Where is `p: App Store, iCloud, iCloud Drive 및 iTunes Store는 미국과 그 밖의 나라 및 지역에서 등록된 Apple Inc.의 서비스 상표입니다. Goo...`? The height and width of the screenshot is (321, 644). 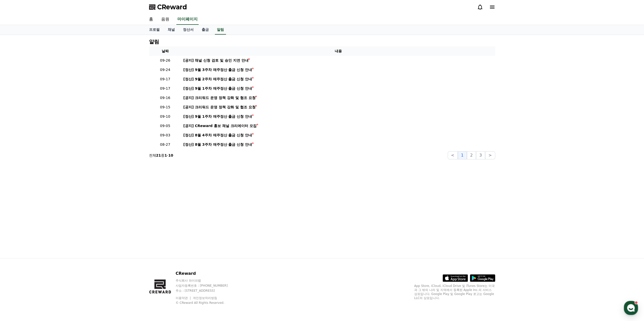 p: App Store, iCloud, iCloud Drive 및 iTunes Store는 미국과 그 밖의 나라 및 지역에서 등록된 Apple Inc.의 서비스 상표입니다. Goo... is located at coordinates (455, 292).